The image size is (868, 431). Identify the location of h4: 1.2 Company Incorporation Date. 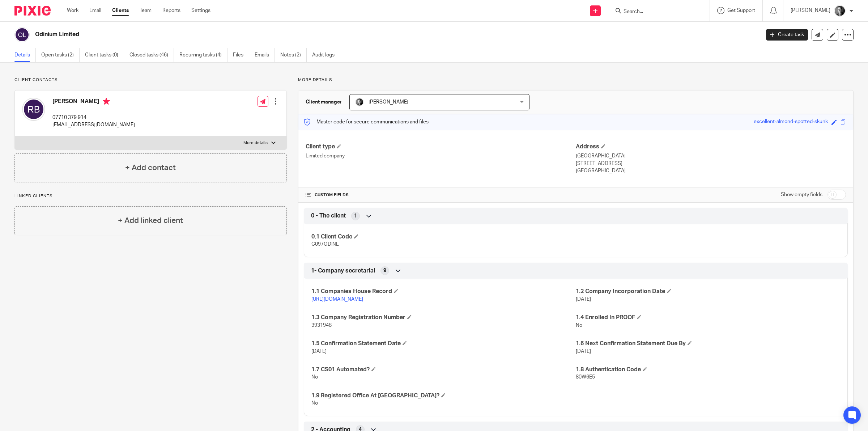
(708, 291).